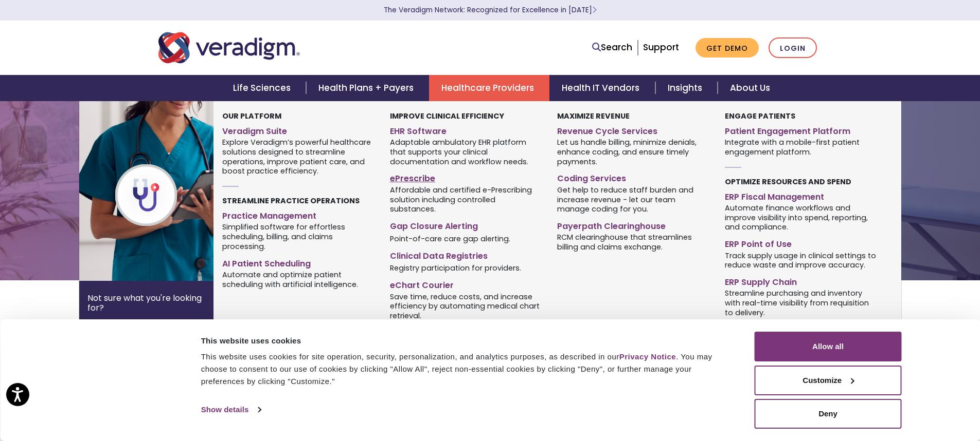 The width and height of the screenshot is (980, 441). What do you see at coordinates (229, 48) in the screenshot?
I see `img: Veradigm logo` at bounding box center [229, 48].